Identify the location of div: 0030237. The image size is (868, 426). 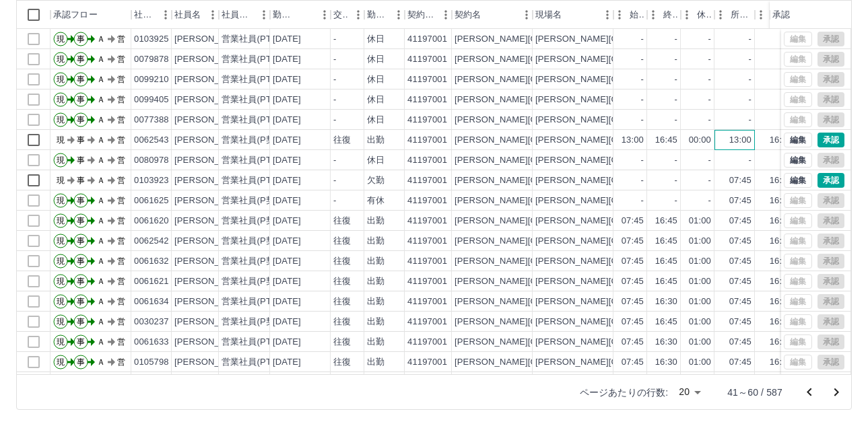
(151, 322).